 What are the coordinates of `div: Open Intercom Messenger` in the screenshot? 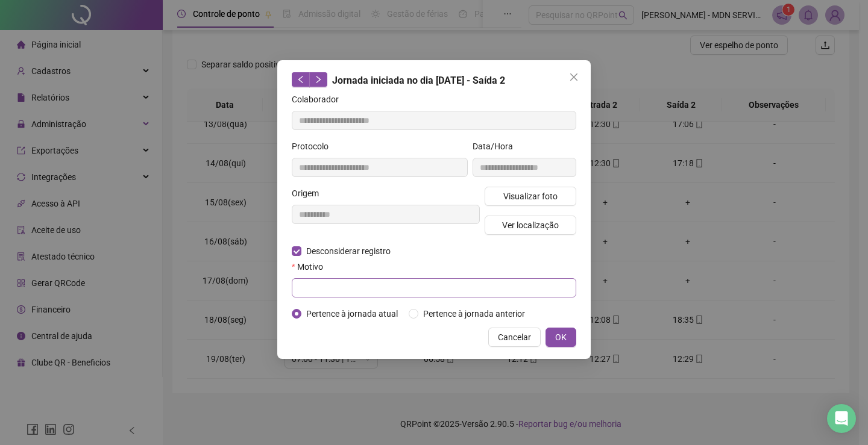 It's located at (841, 418).